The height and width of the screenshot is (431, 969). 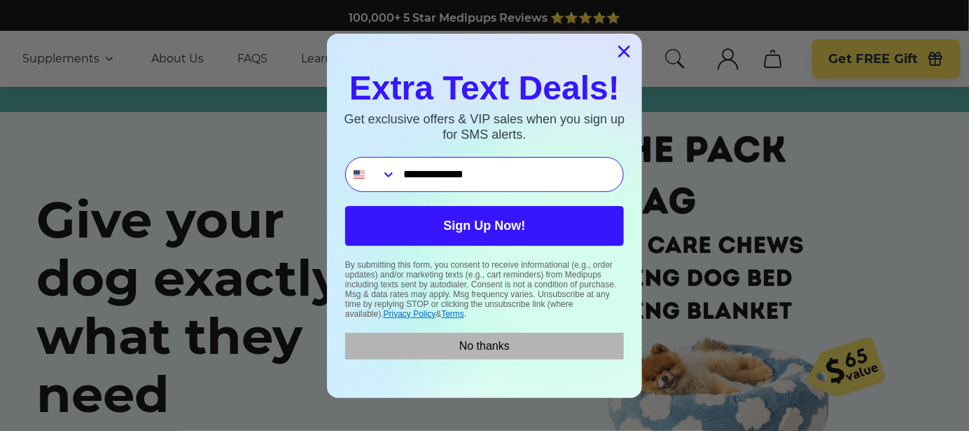 What do you see at coordinates (485, 88) in the screenshot?
I see `span: Extra Text Deals!` at bounding box center [485, 88].